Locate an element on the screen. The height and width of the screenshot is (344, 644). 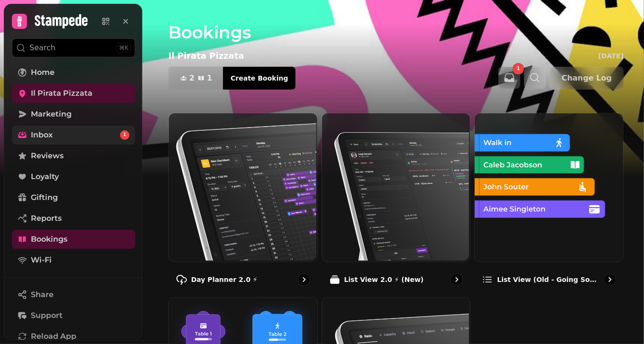
button: Change Log is located at coordinates (587, 78).